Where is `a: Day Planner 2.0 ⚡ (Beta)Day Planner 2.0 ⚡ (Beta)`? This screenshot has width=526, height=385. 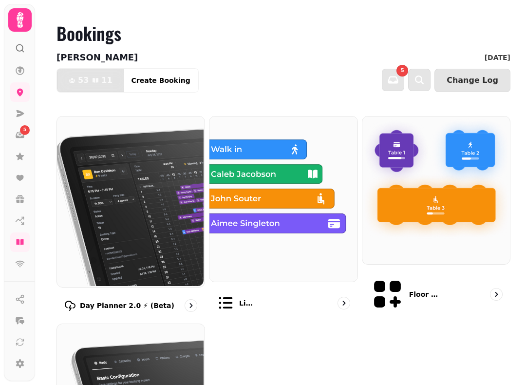
a: Day Planner 2.0 ⚡ (Beta)Day Planner 2.0 ⚡ (Beta) is located at coordinates (131, 218).